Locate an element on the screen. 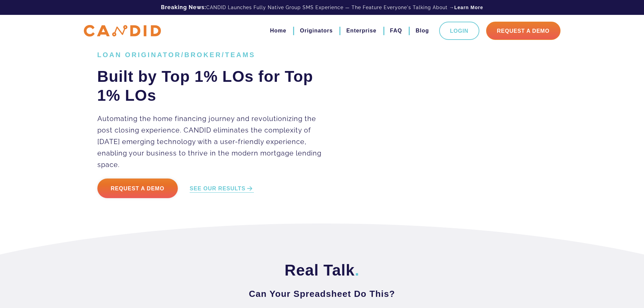  b: Breaking News: is located at coordinates (184, 7).